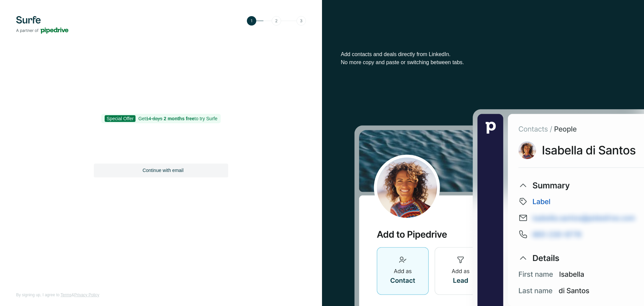 The height and width of the screenshot is (306, 644). Describe the element at coordinates (87, 295) in the screenshot. I see `a: Privacy Policy` at that location.